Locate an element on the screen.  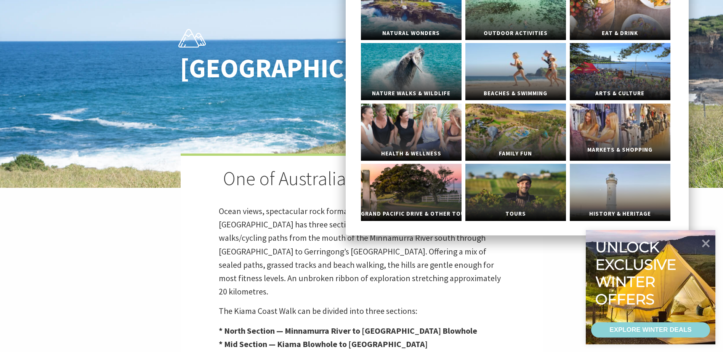
span: Natural Wonders is located at coordinates (411, 33).